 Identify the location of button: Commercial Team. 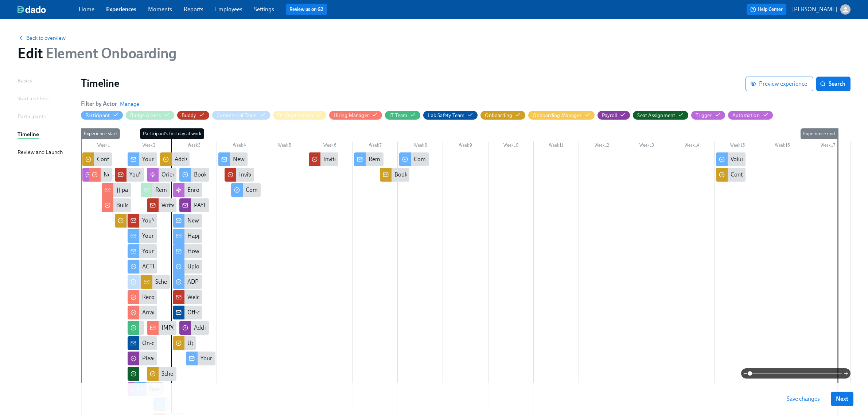
(241, 115).